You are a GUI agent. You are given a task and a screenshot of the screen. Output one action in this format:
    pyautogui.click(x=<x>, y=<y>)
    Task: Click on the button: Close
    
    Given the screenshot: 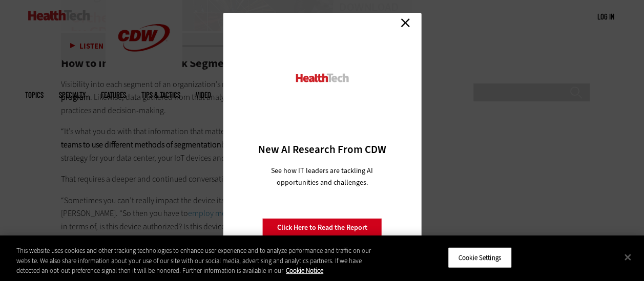 What is the action you would take?
    pyautogui.click(x=628, y=257)
    